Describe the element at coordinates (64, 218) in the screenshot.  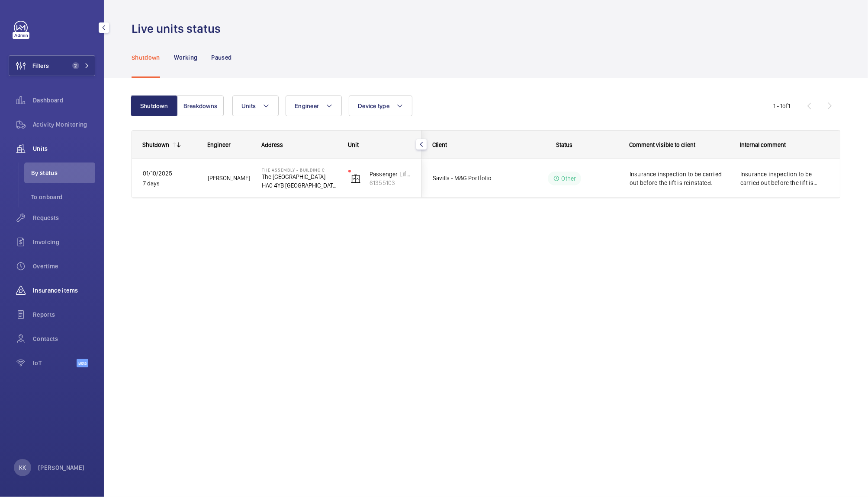
I see `span: Requests` at that location.